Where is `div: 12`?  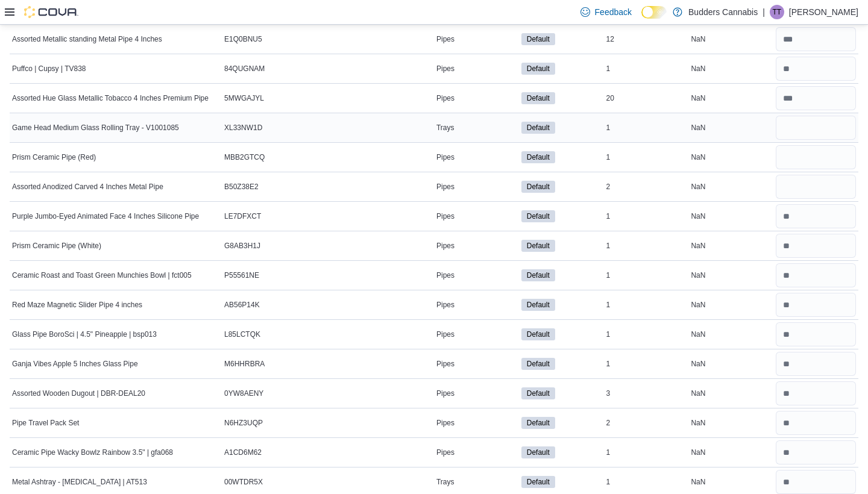 div: 12 is located at coordinates (646, 39).